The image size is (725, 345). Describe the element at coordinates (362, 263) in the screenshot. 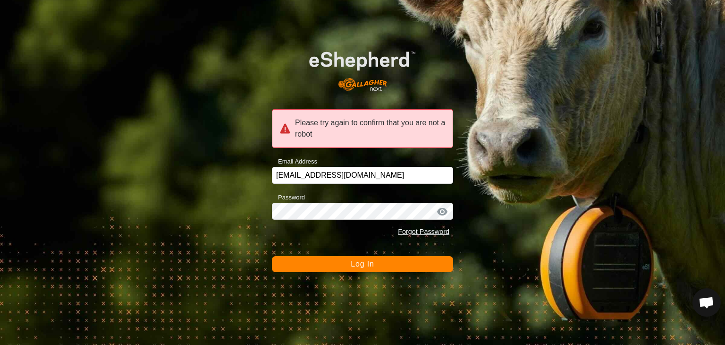

I see `span: Log In` at that location.